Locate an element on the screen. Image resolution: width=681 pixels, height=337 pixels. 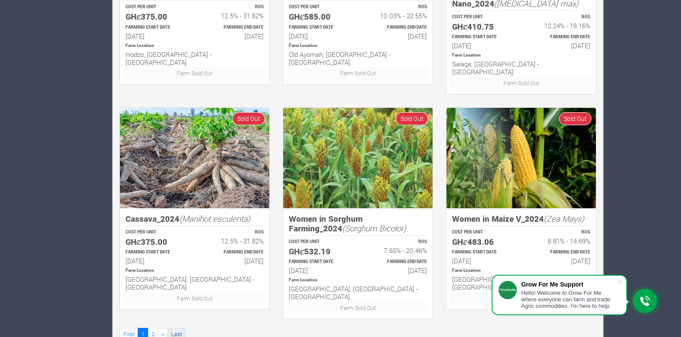
h5: Women in Sorghum Farming_2024 is located at coordinates (358, 223).